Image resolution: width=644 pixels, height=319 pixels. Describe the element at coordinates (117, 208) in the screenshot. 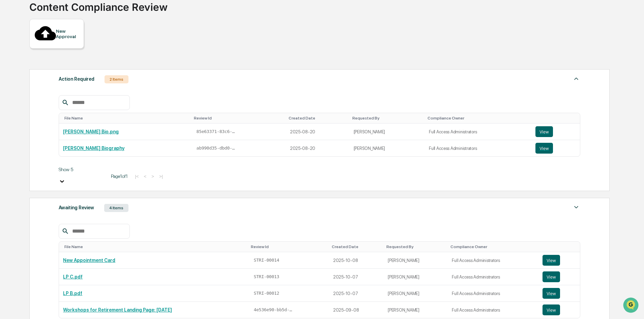

I see `div: 4 Items` at that location.